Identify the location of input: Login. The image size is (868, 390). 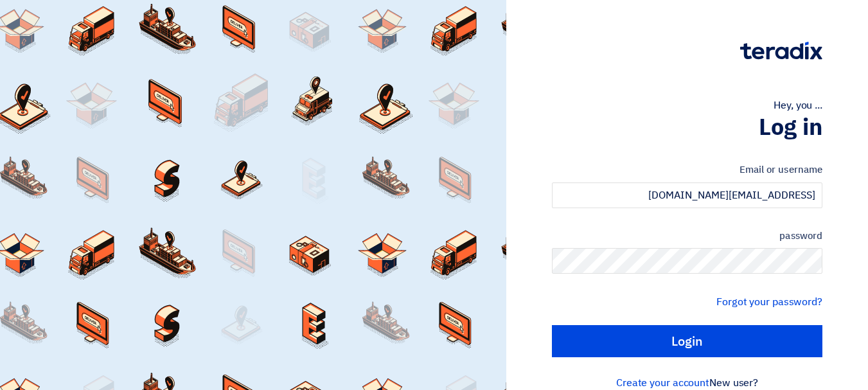
(688, 341).